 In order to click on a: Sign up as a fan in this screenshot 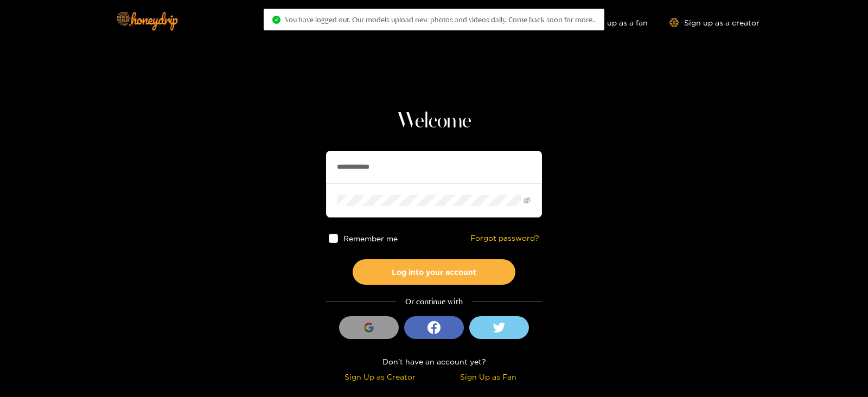, I will do `click(611, 22)`.